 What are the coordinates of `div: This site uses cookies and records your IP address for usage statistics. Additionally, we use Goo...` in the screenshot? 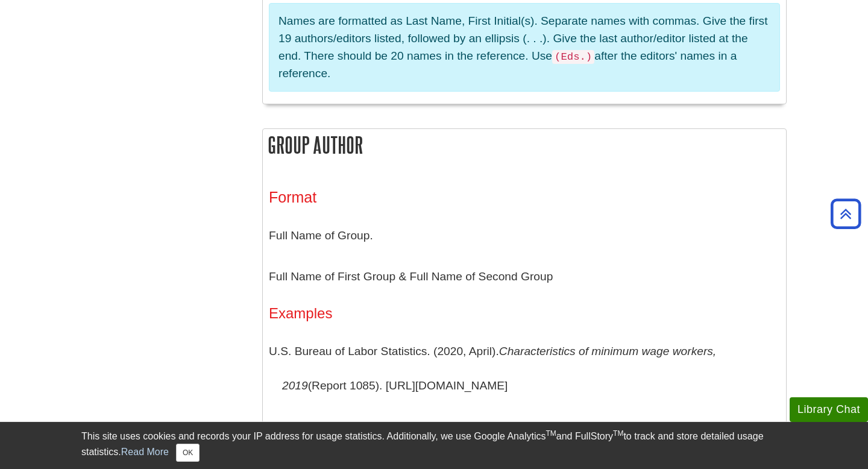 It's located at (434, 446).